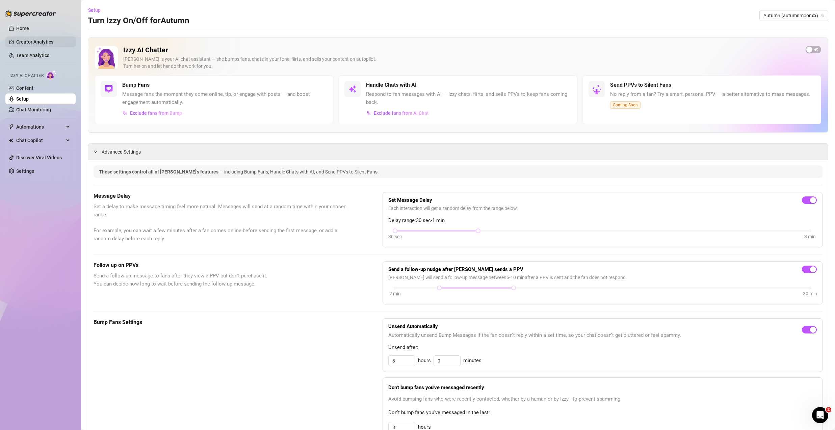  Describe the element at coordinates (395, 237) in the screenshot. I see `div: 30 sec` at that location.